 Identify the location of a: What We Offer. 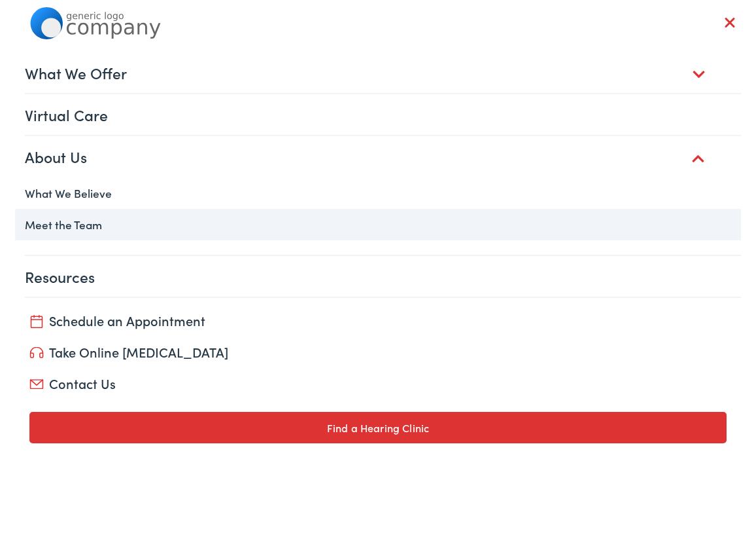
(383, 73).